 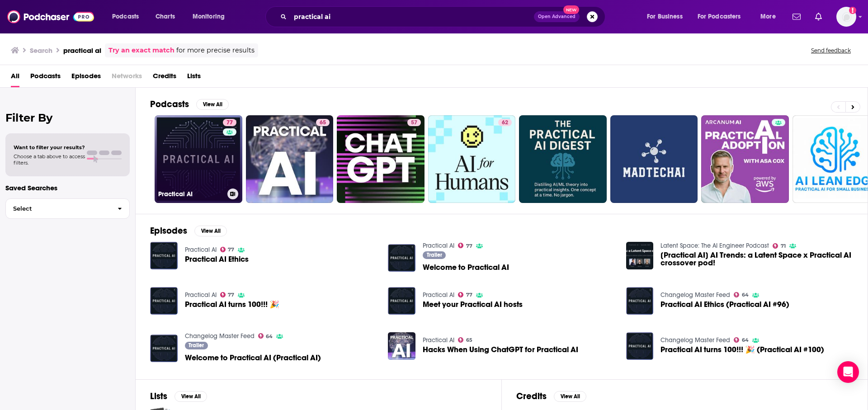 What do you see at coordinates (472, 304) in the screenshot?
I see `a: Meet your Practical AI hosts` at bounding box center [472, 304].